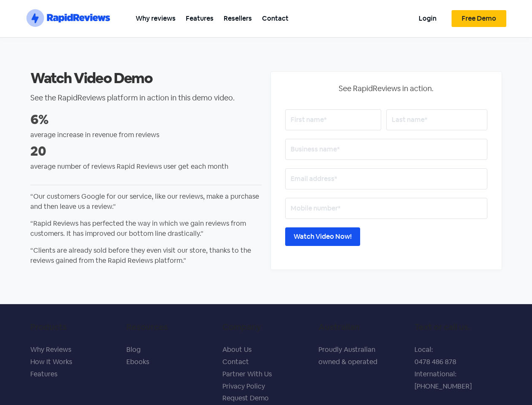 Image resolution: width=532 pixels, height=405 pixels. Describe the element at coordinates (146, 255) in the screenshot. I see `p: “Clients are already sold before they even visit our store, thanks to the reviews gained from the...` at that location.